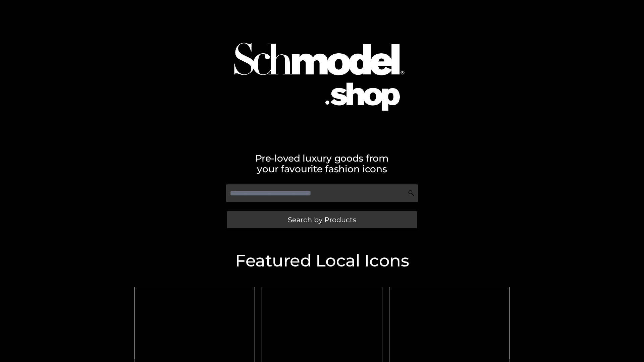 This screenshot has width=644, height=362. What do you see at coordinates (322, 261) in the screenshot?
I see `h2: Featured Local Icons​` at bounding box center [322, 261].